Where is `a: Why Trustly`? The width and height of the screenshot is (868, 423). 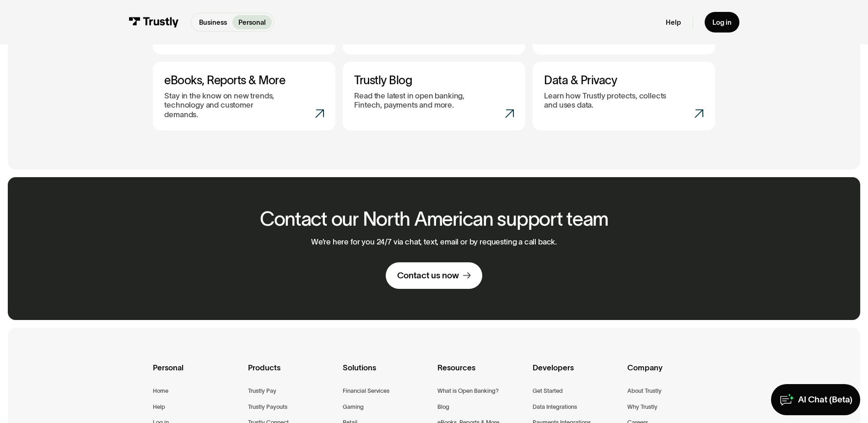 a: Why Trustly is located at coordinates (643, 407).